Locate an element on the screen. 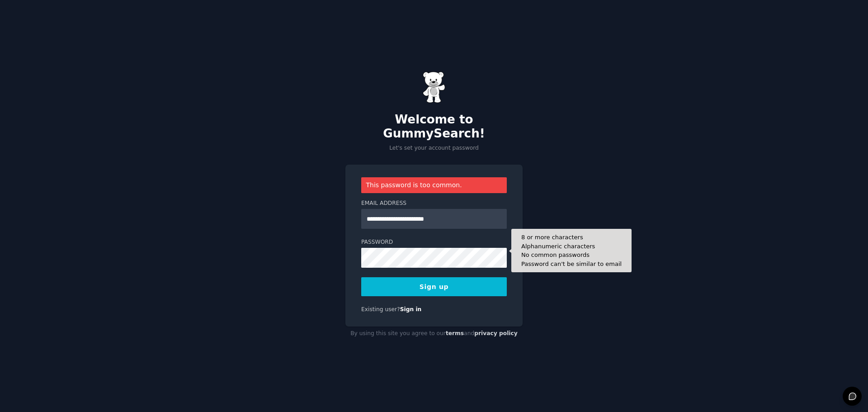 The height and width of the screenshot is (412, 868). label: Password is located at coordinates (434, 243).